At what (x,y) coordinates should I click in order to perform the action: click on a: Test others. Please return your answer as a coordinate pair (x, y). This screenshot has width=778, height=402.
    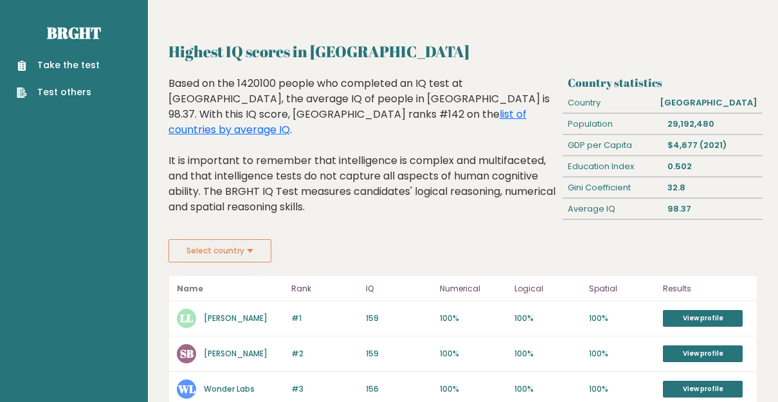
    Looking at the image, I should click on (58, 92).